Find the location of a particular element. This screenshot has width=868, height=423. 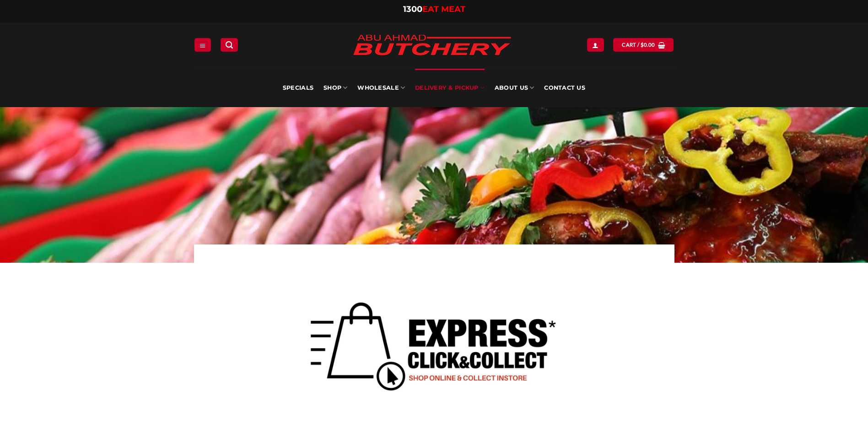

span: 1300 is located at coordinates (413, 9).